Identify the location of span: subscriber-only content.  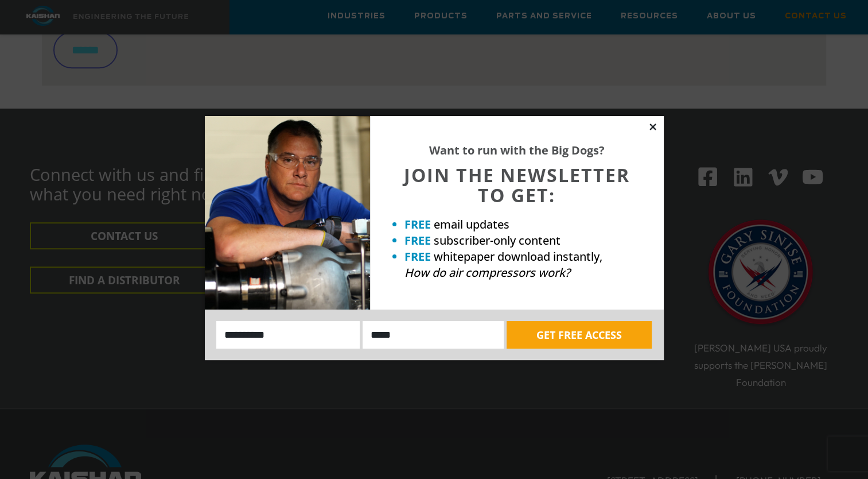
(497, 240).